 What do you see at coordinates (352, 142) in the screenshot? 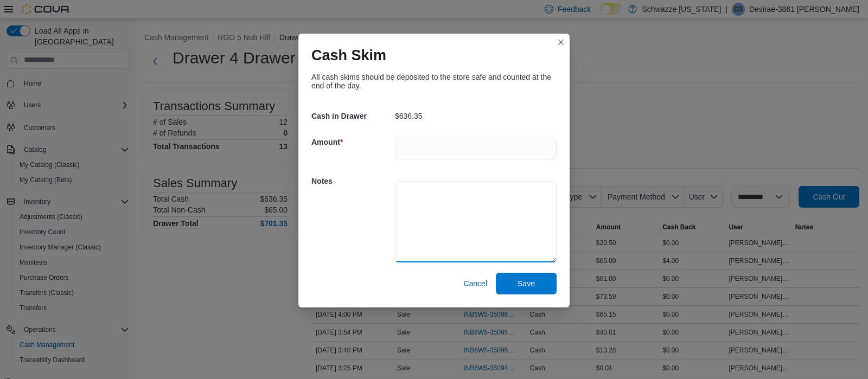
I see `h5: Amount` at bounding box center [352, 142].